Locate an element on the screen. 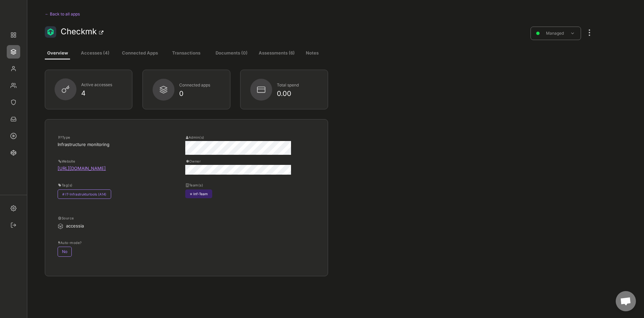 The width and height of the screenshot is (644, 318). div: Active accesses is located at coordinates (101, 85).